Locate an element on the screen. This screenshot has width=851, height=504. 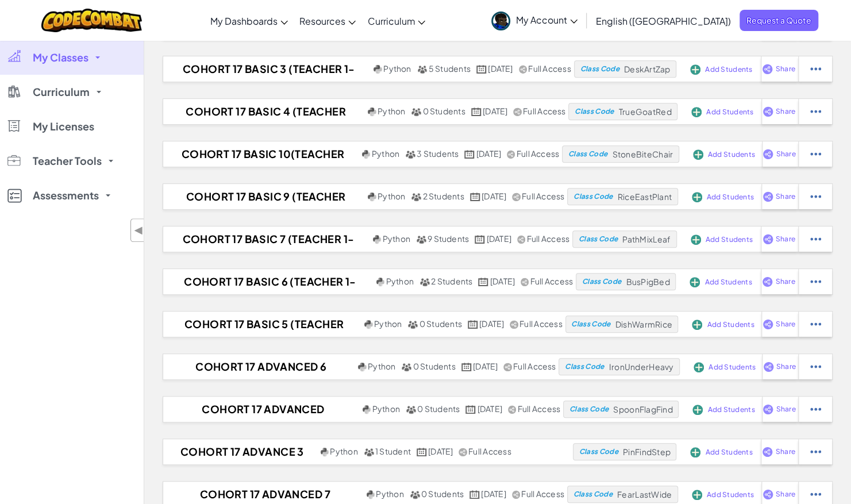
span: My Classes is located at coordinates (60, 57).